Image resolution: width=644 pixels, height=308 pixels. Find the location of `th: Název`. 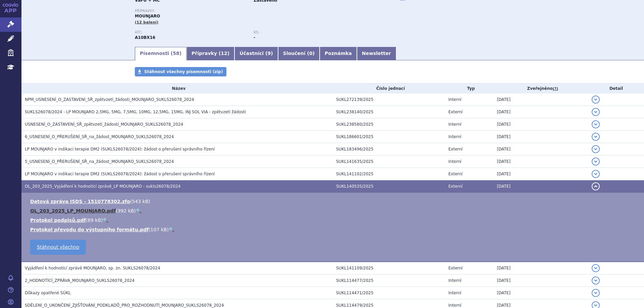

th: Název is located at coordinates (177, 89).